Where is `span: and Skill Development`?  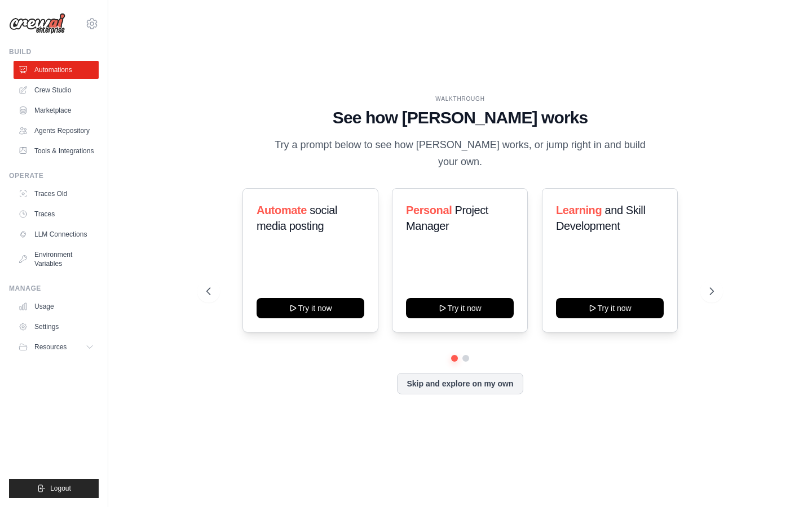 span: and Skill Development is located at coordinates (601, 218).